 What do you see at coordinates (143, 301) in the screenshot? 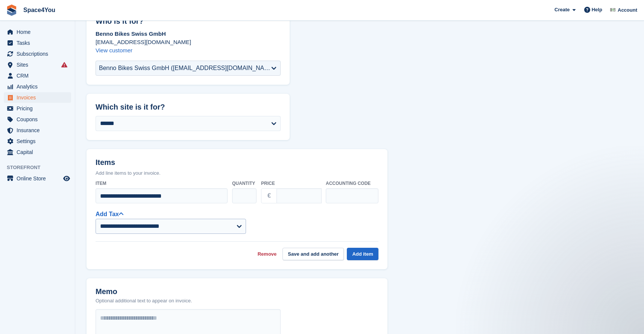
I see `p: Optional additional text to appear on invoice.` at bounding box center [143, 301].